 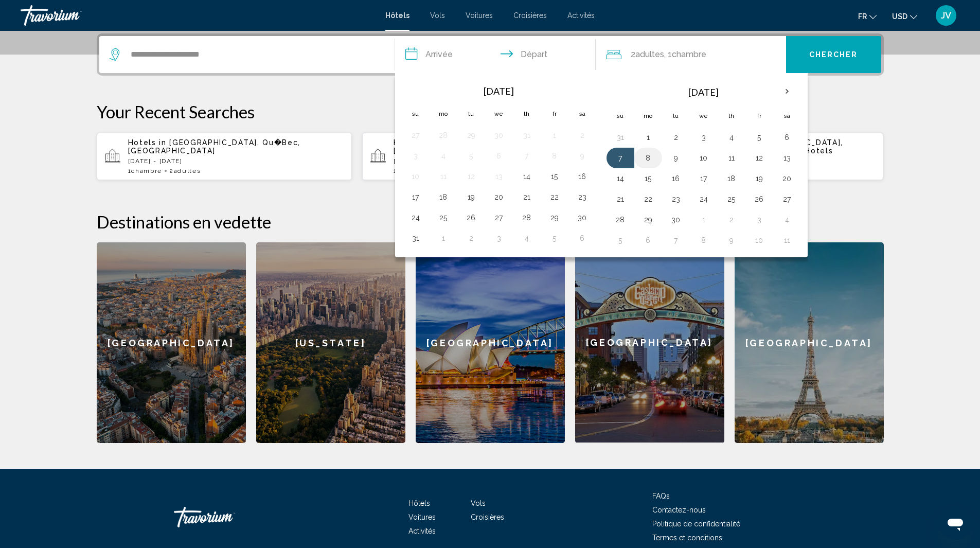 What do you see at coordinates (732, 199) in the screenshot?
I see `button: Day 25` at bounding box center [732, 199].